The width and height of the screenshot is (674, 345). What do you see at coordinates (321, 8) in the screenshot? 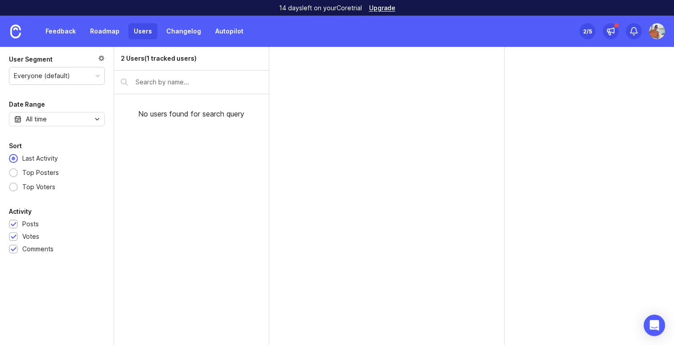
I see `p: 14 days left on your Core trial` at bounding box center [321, 8].